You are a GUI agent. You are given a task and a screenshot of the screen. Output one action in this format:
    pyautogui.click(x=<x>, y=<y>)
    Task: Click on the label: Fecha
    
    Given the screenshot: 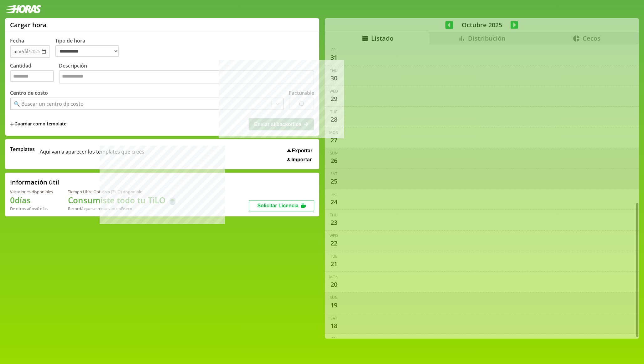 What is the action you would take?
    pyautogui.click(x=17, y=41)
    